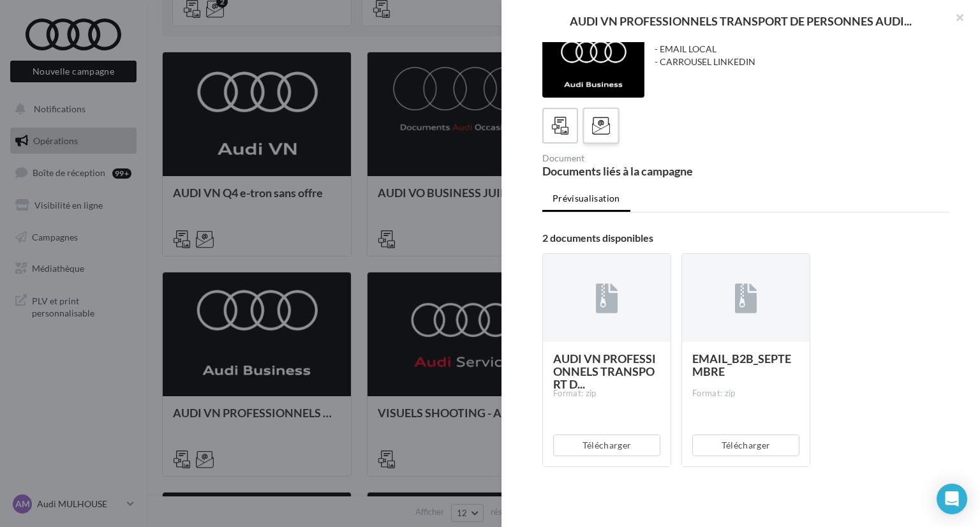 The width and height of the screenshot is (980, 527). What do you see at coordinates (641, 158) in the screenshot?
I see `div: Document` at bounding box center [641, 158].